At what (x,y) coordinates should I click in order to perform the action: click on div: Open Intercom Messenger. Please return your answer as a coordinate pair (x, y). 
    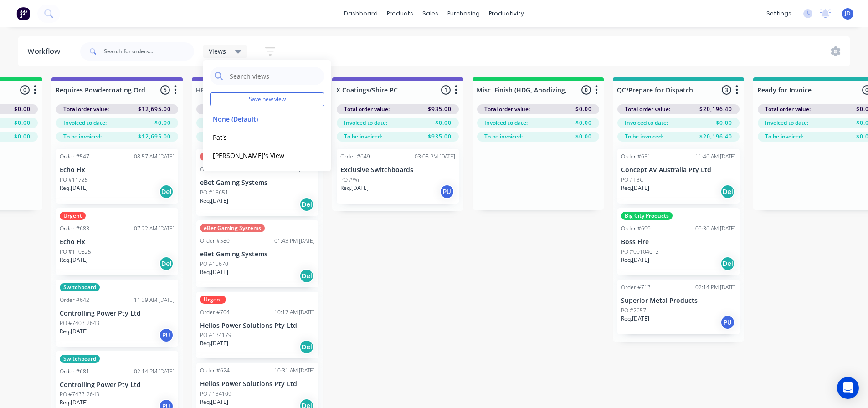
    Looking at the image, I should click on (848, 388).